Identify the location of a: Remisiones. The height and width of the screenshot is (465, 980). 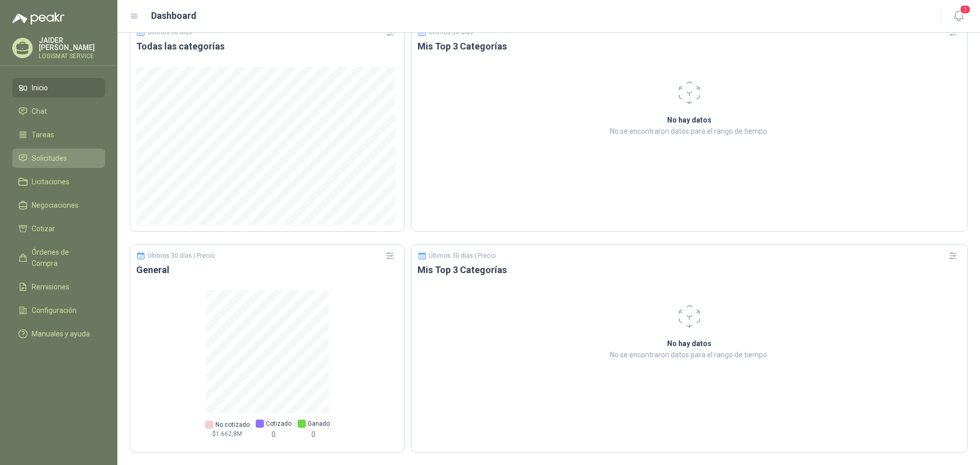
(59, 287).